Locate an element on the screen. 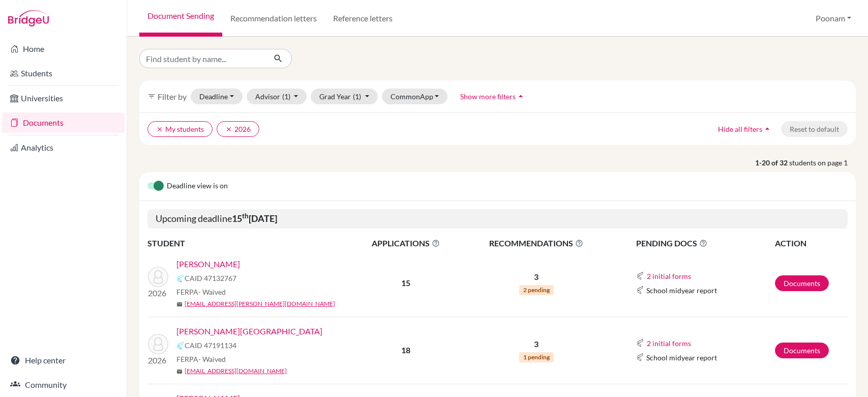 This screenshot has width=868, height=397. span: Show more filters is located at coordinates (488, 96).